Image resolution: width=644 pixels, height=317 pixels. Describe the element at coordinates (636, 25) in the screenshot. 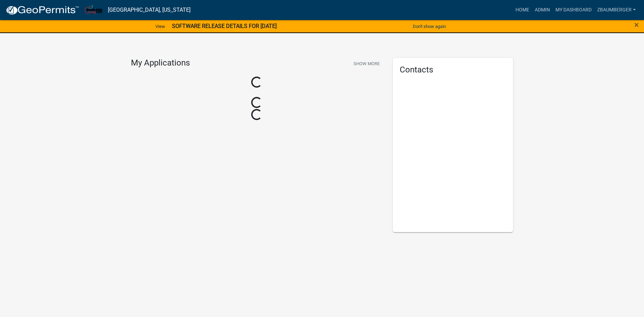

I see `button: Close` at that location.